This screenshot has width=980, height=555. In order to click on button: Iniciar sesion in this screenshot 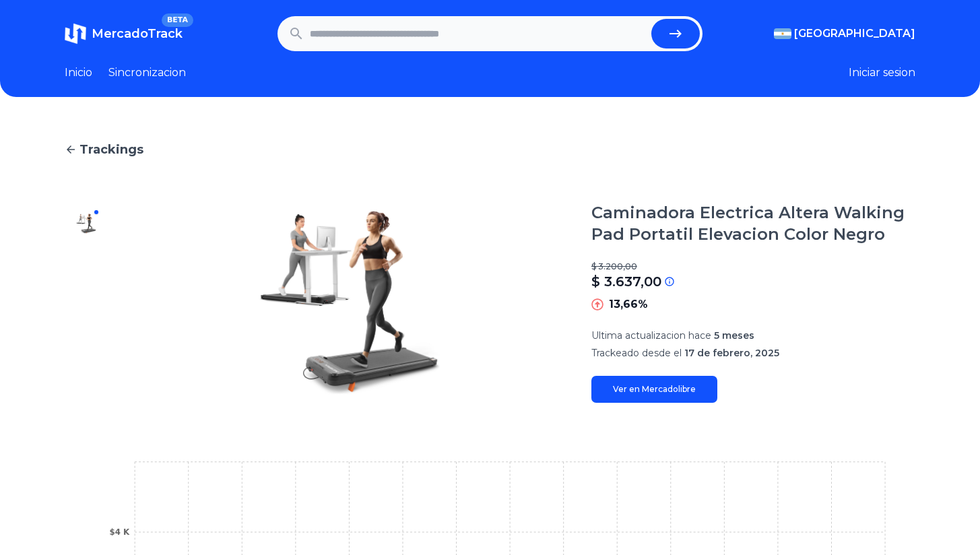, I will do `click(882, 73)`.